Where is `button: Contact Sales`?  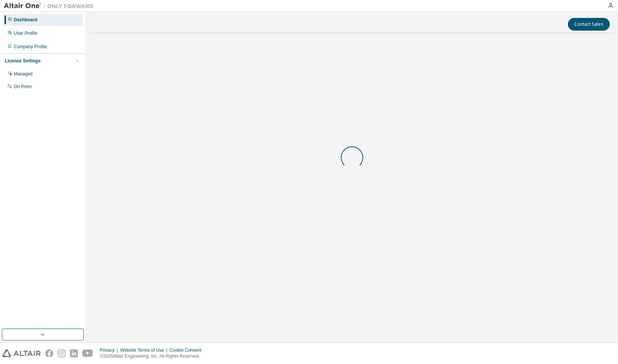 button: Contact Sales is located at coordinates (589, 24).